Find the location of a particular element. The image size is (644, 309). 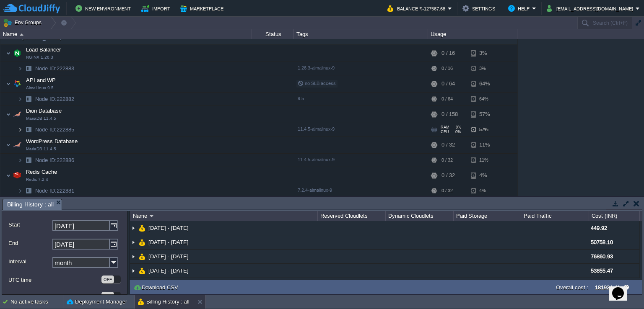

a: Node ID:222886 is located at coordinates (55, 160).